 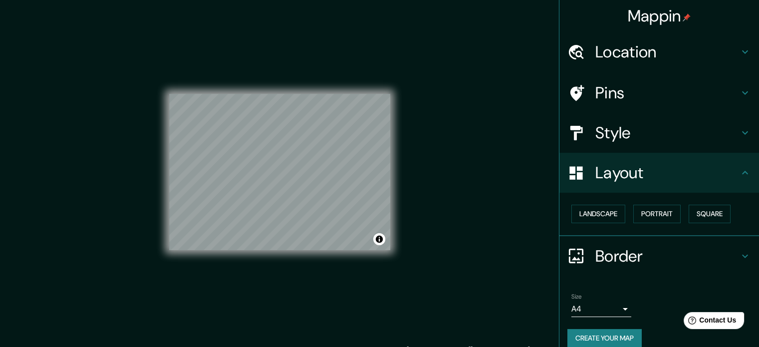 I want to click on img: pin-icon.png, so click(x=687, y=17).